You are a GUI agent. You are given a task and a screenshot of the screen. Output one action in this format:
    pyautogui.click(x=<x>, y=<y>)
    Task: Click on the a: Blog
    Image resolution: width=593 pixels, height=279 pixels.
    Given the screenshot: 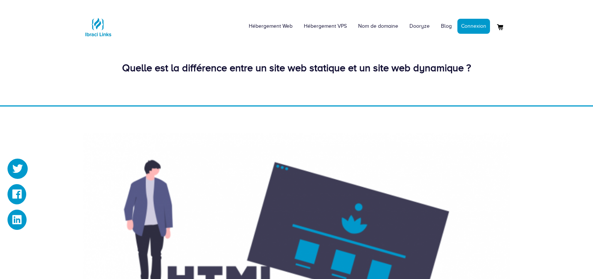 What is the action you would take?
    pyautogui.click(x=446, y=26)
    